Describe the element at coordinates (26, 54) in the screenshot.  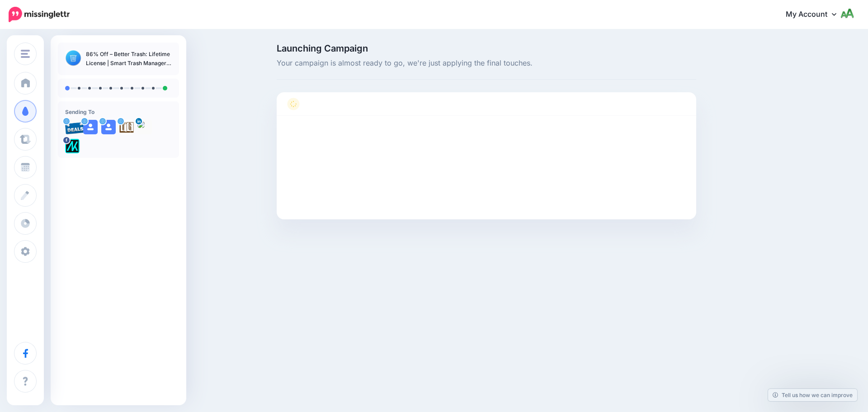
I see `img: menu.png` at that location.